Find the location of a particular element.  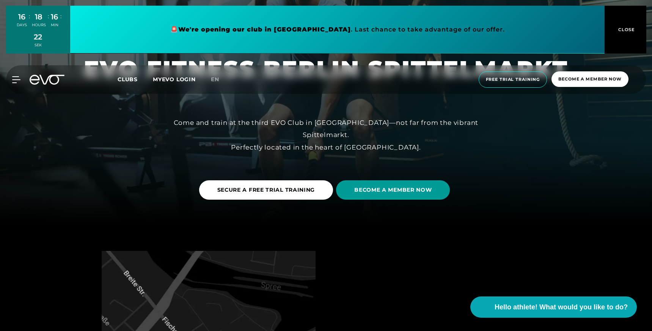

a: MYEVO LOGIN is located at coordinates (174, 79).